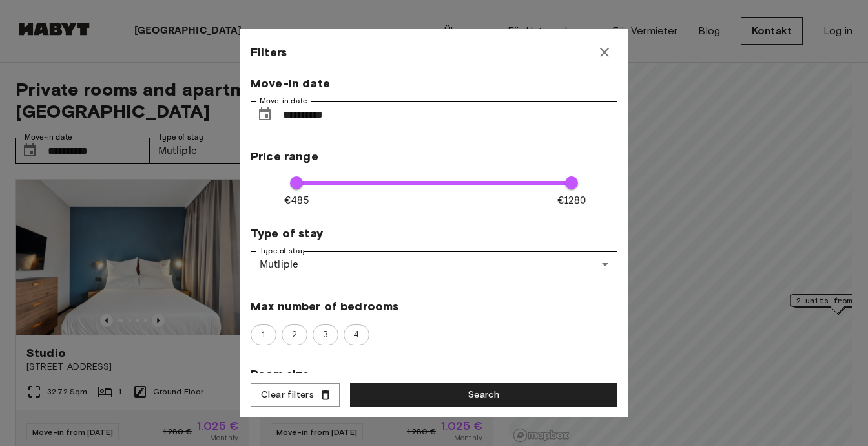 Image resolution: width=868 pixels, height=446 pixels. I want to click on button: Clear filters, so click(295, 395).